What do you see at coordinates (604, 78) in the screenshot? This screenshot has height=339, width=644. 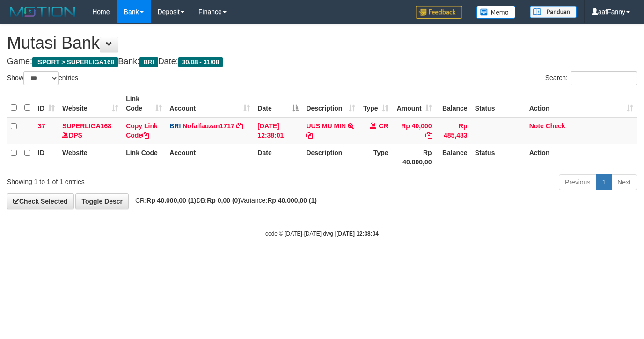 I see `input: Search:` at bounding box center [604, 78].